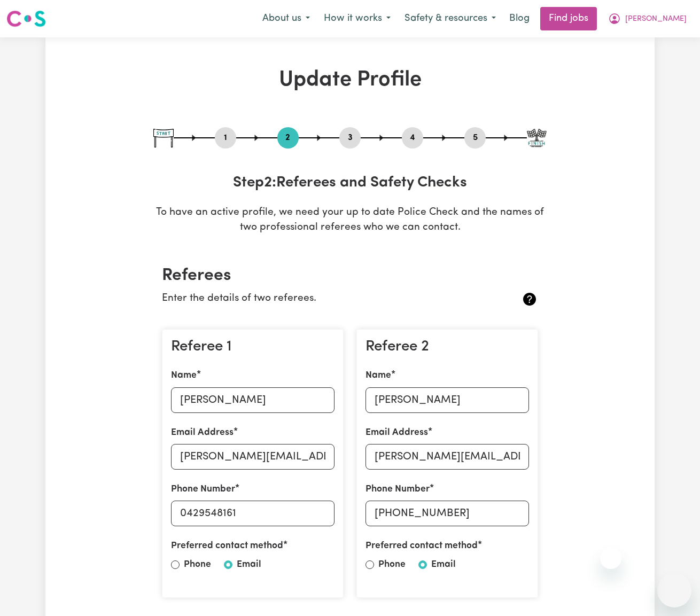  Describe the element at coordinates (520, 19) in the screenshot. I see `a: Blog` at that location.